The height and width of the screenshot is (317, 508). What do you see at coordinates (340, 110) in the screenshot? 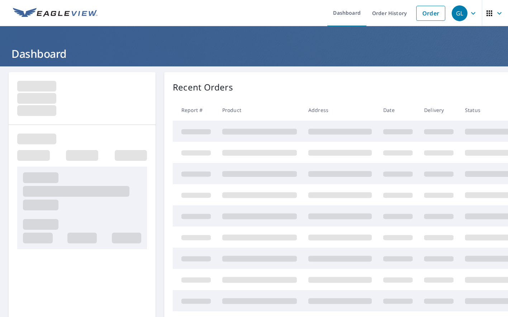
I see `th: Address` at bounding box center [340, 110].